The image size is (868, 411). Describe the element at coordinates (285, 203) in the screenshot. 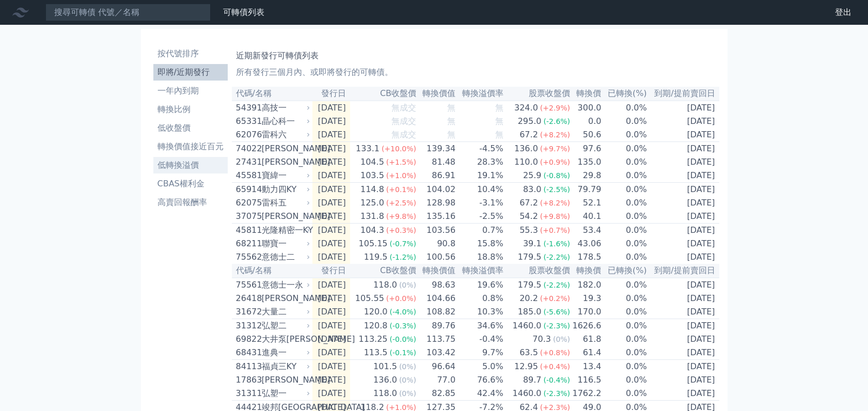

I see `div: 雷科五` at that location.